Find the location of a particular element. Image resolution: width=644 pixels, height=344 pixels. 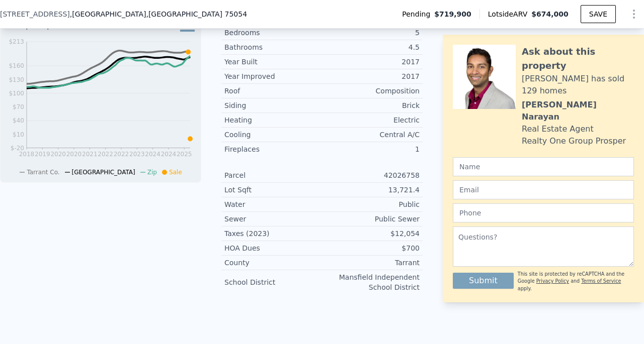

button: Submit is located at coordinates (483, 281).